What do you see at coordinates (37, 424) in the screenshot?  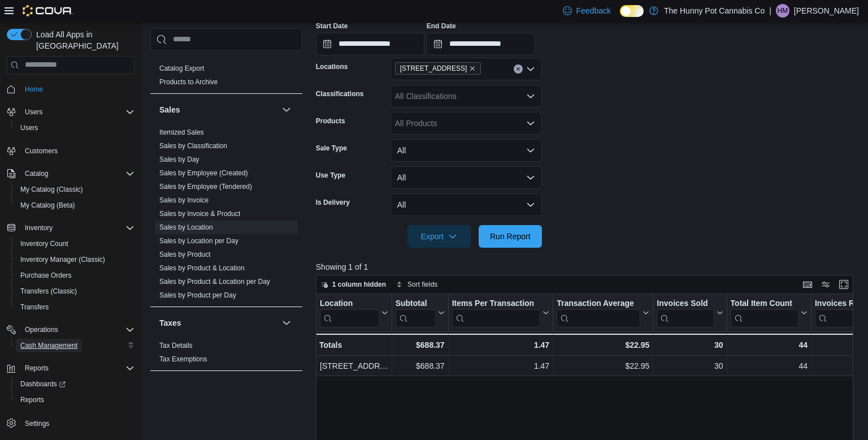 I see `span: Settings` at bounding box center [37, 424].